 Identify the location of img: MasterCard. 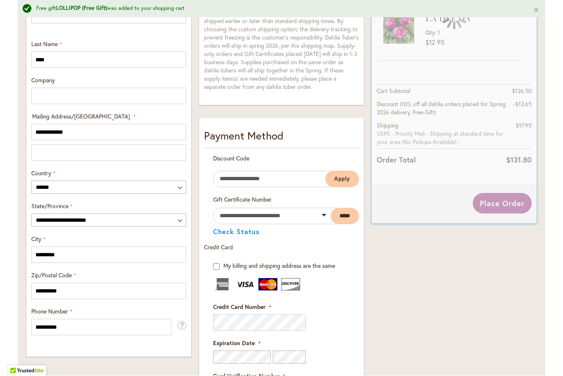
(268, 285).